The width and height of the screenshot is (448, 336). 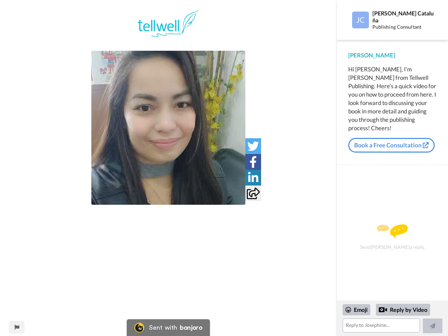 I want to click on img: 1384a2a1-0be3-4ddd-9ba6-f6fc0eaeabfb, so click(x=168, y=23).